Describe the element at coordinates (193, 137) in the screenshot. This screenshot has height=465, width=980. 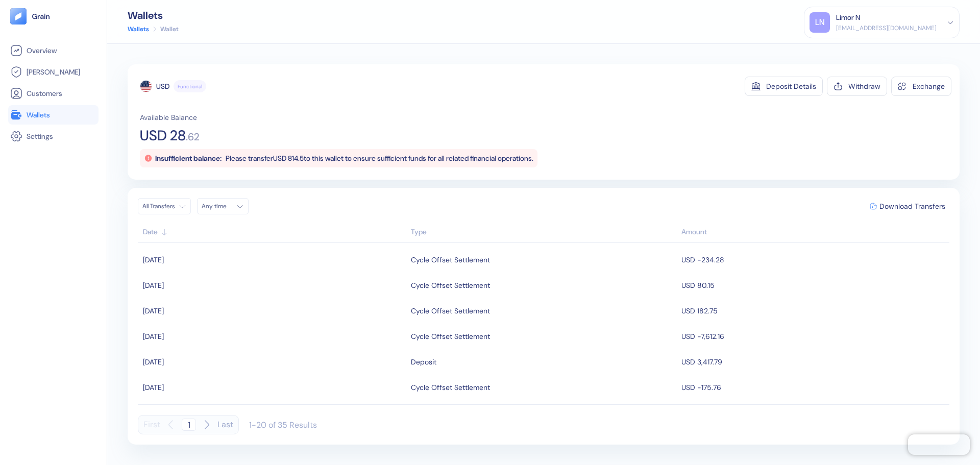
I see `span: . 62` at that location.